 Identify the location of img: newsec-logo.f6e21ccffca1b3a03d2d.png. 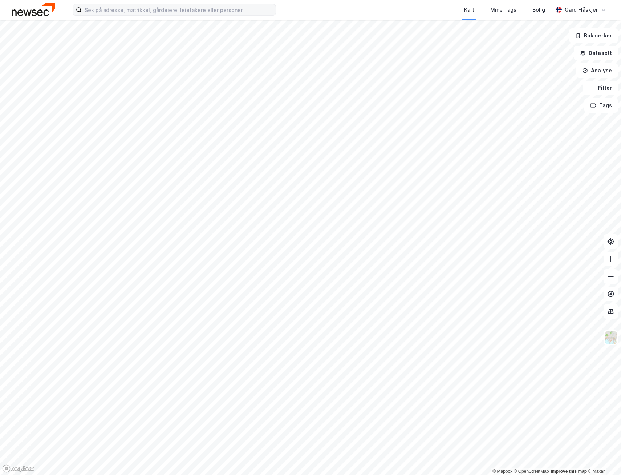
(33, 9).